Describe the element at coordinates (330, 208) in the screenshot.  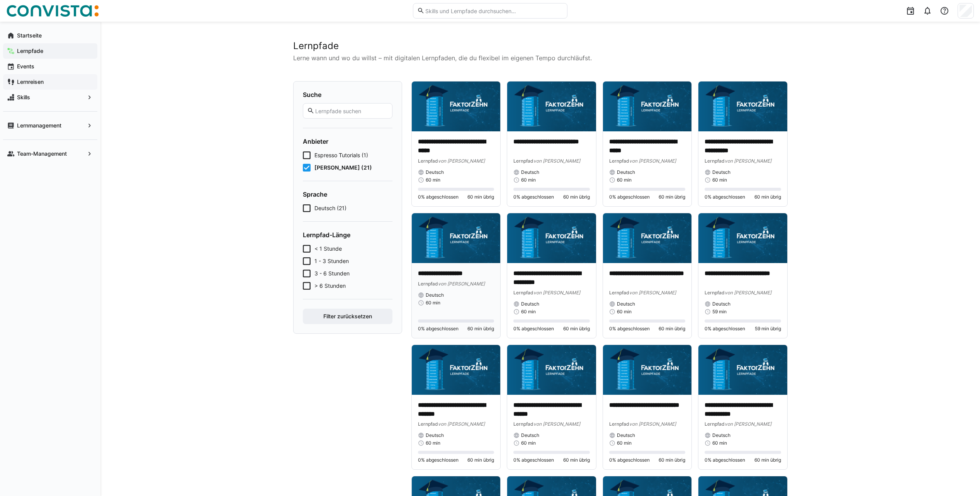
I see `span: Deutsch (21)` at that location.